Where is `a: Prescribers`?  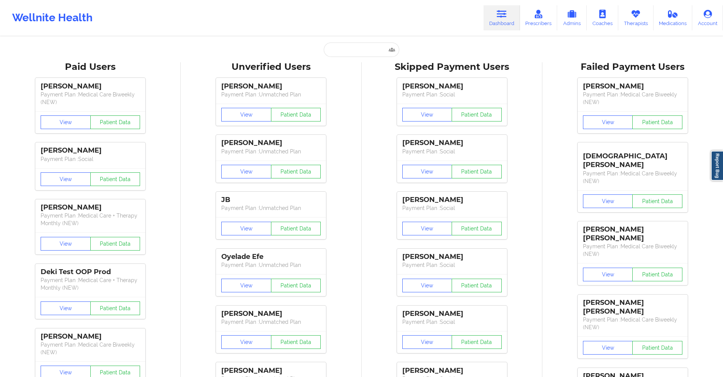
a: Prescribers is located at coordinates (539, 18).